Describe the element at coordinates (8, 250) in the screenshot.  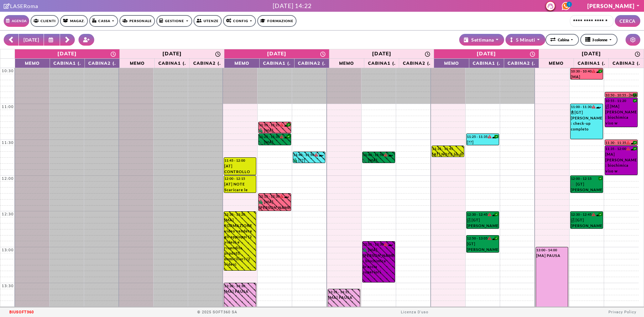
I see `div: 13:00` at that location.